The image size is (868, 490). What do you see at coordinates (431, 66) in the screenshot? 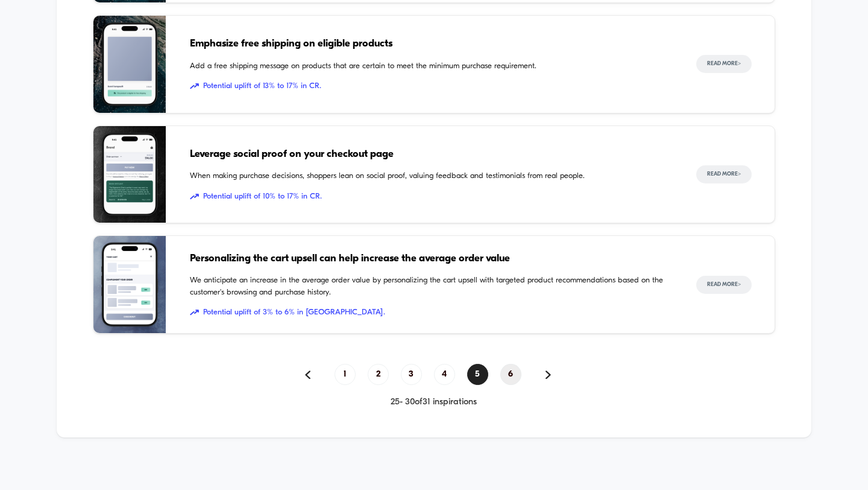
I see `span: Add a free shipping message on products that are certain to meet the minimum purchase requirement.` at bounding box center [431, 66].